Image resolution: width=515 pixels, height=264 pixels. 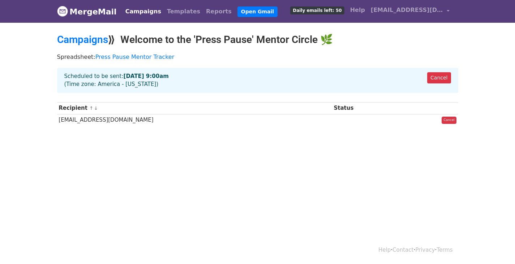 What do you see at coordinates (135, 57) in the screenshot?
I see `a: Press Pause Mentor Tracker` at bounding box center [135, 57].